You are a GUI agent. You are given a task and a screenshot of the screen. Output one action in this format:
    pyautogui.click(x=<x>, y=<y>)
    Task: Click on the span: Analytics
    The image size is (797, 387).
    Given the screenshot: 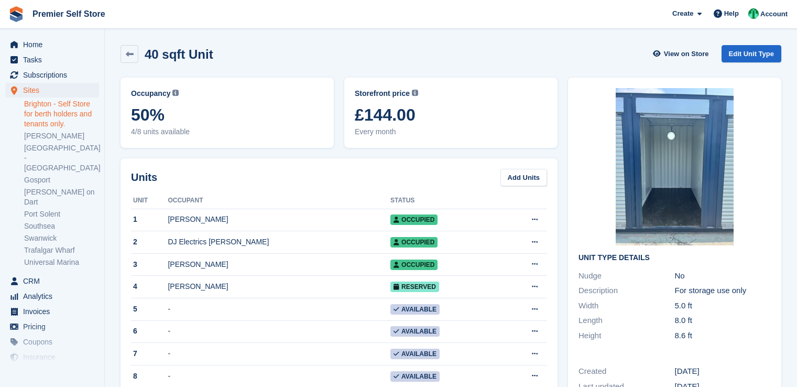 What is the action you would take?
    pyautogui.click(x=54, y=296)
    